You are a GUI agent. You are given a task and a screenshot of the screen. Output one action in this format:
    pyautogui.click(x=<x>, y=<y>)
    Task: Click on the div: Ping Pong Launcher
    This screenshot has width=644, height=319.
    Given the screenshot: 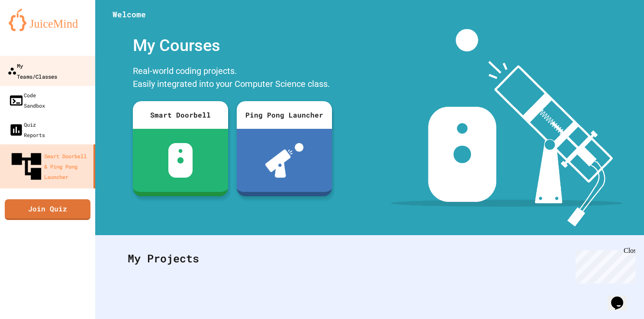 What is the action you would take?
    pyautogui.click(x=285, y=115)
    